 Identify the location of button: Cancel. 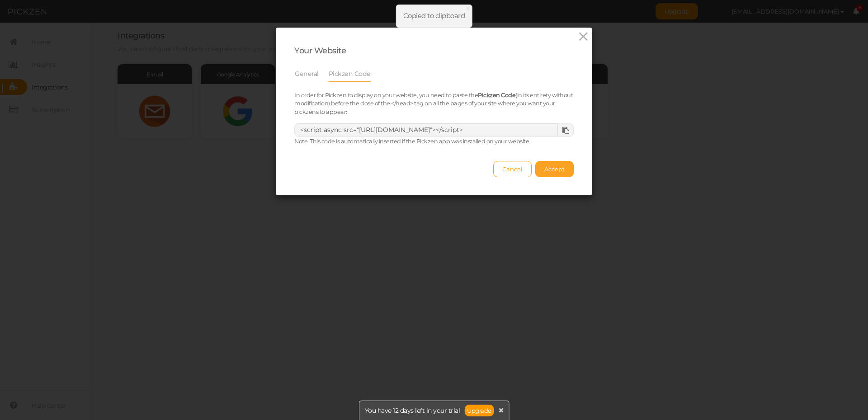
(513, 169).